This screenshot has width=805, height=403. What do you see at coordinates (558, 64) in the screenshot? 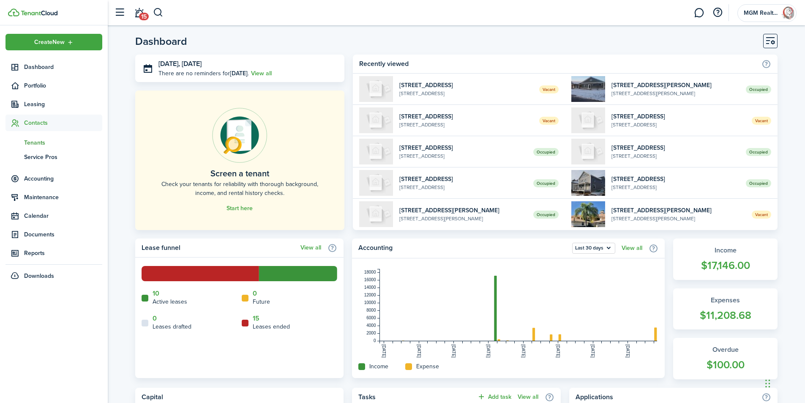
I see `home-widget-title: Recently viewed` at bounding box center [558, 64].